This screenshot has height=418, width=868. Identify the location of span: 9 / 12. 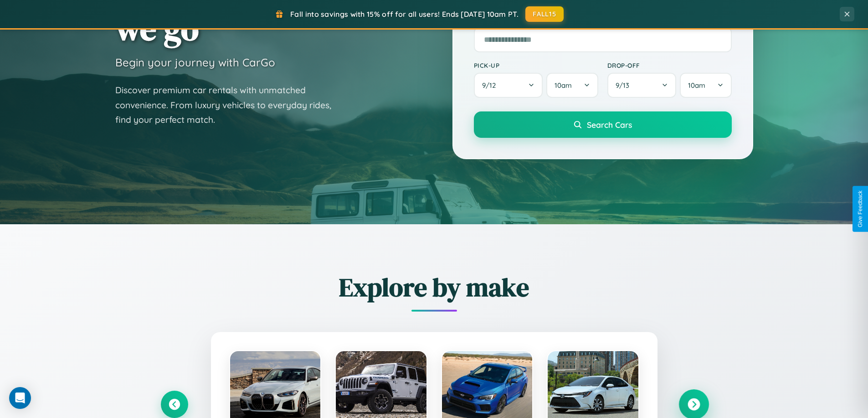
(491, 85).